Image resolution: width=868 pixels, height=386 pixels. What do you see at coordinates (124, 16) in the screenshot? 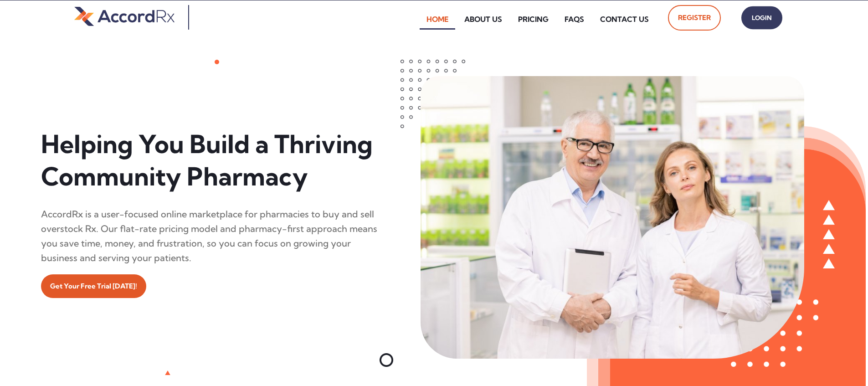
I see `a: default-logo` at bounding box center [124, 16].